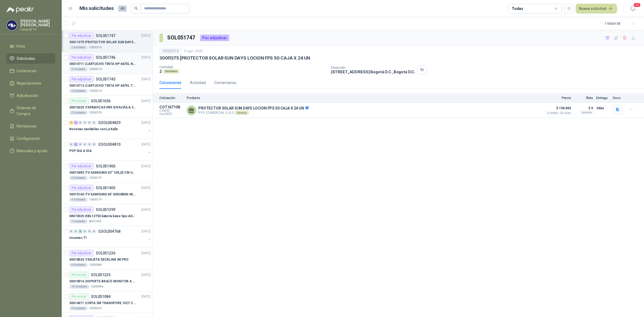  What do you see at coordinates (557, 108) in the screenshot?
I see `span: $ 158.865` at bounding box center [557, 108].